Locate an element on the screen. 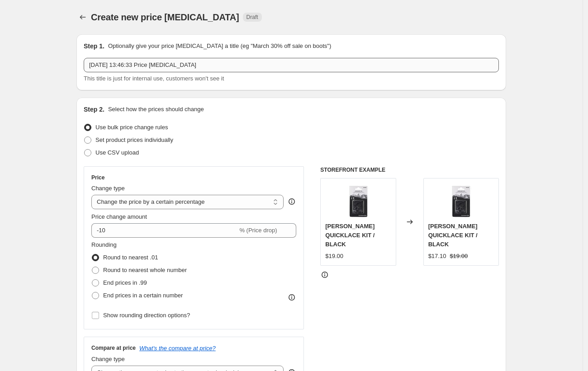 The width and height of the screenshot is (588, 371). span: Show rounding direction options? is located at coordinates (147, 315).